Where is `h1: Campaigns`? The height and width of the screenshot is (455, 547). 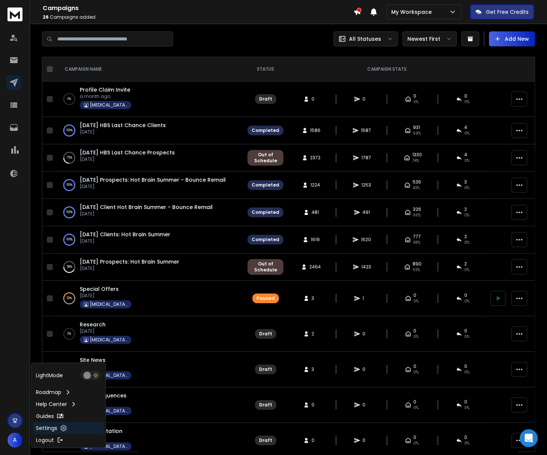
h1: Campaigns is located at coordinates (198, 8).